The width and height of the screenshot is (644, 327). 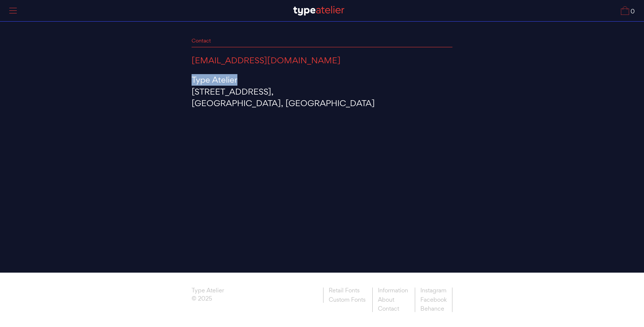 I want to click on a: Contact, so click(x=392, y=308).